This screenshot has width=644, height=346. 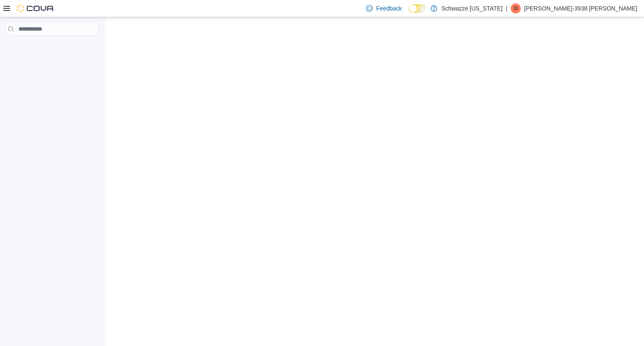 I want to click on span: I3, so click(x=516, y=8).